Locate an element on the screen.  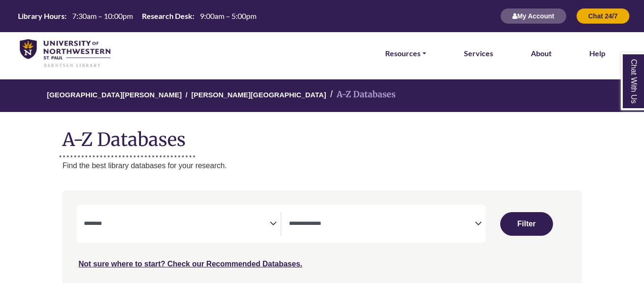
button: Submit for Search Results is located at coordinates (527, 224).